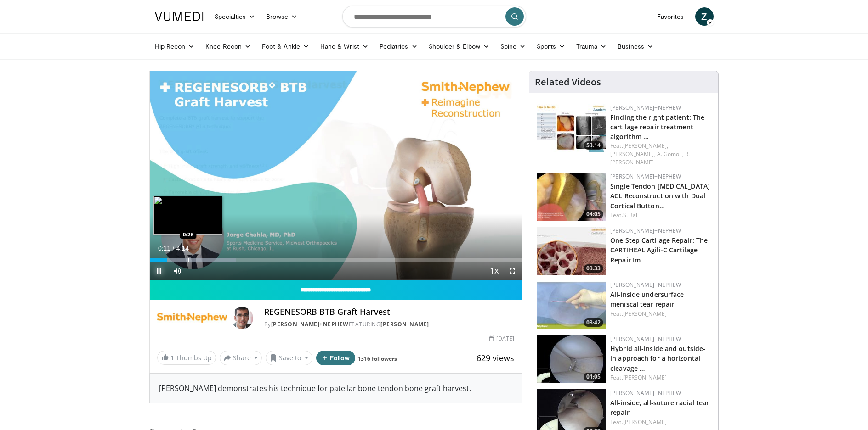 Image resolution: width=868 pixels, height=430 pixels. I want to click on a: Hip Recon, so click(175, 46).